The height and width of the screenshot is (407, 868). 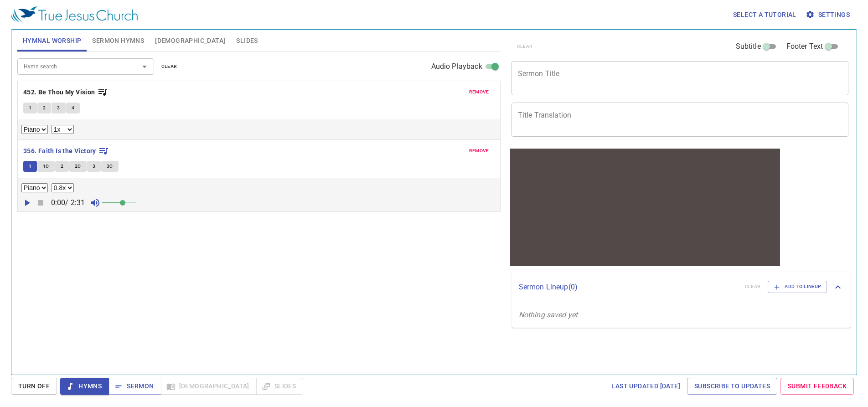 I want to click on button: Add to Lineup, so click(x=798, y=286).